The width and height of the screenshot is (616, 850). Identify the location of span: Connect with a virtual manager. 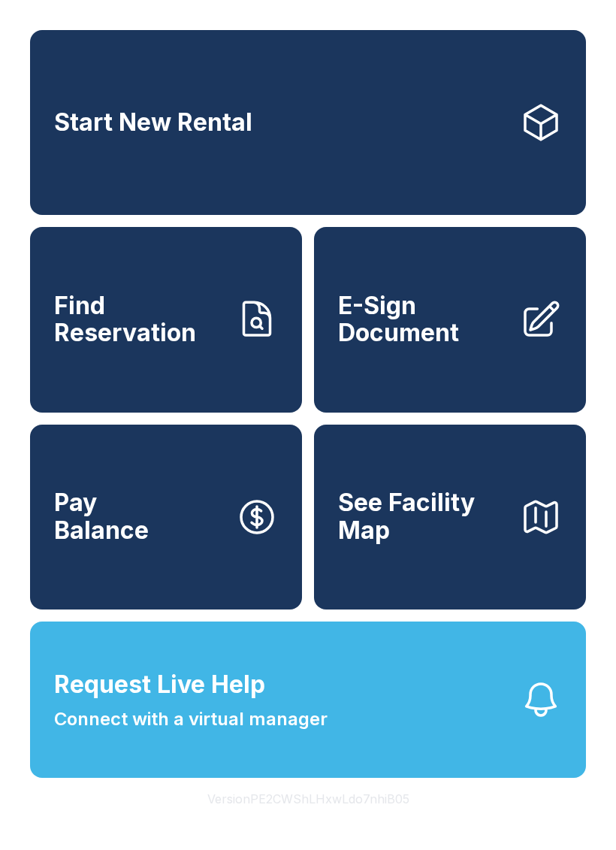
(191, 719).